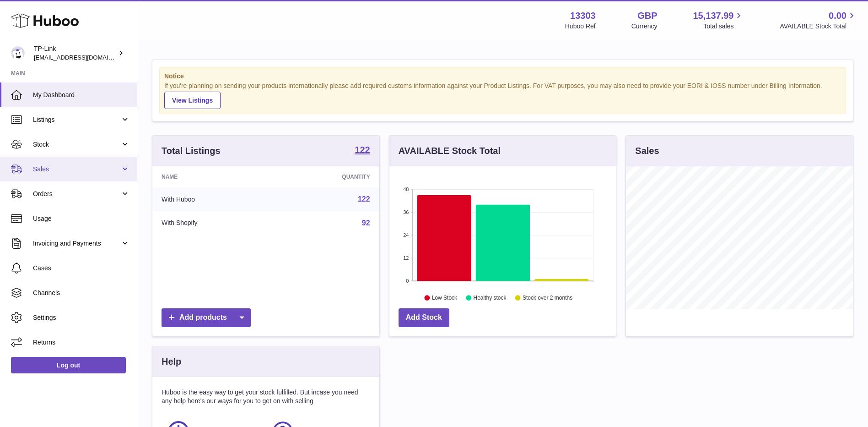 The width and height of the screenshot is (868, 427). What do you see at coordinates (82, 317) in the screenshot?
I see `span: Settings` at bounding box center [82, 317].